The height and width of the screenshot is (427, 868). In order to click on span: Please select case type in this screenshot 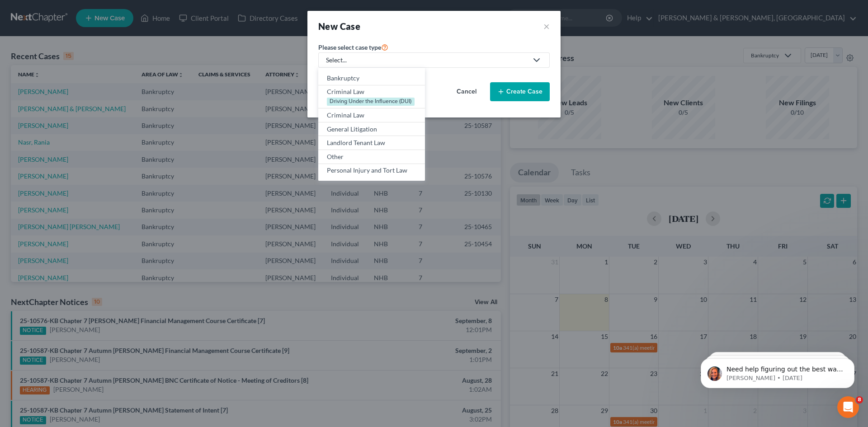, I will do `click(349, 47)`.